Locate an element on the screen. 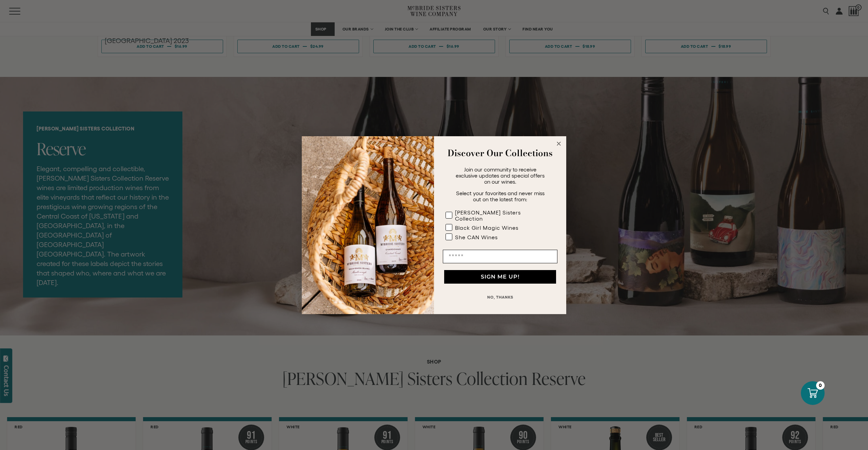  span: Select your favorites and never miss out on the latest from: is located at coordinates (500, 196).